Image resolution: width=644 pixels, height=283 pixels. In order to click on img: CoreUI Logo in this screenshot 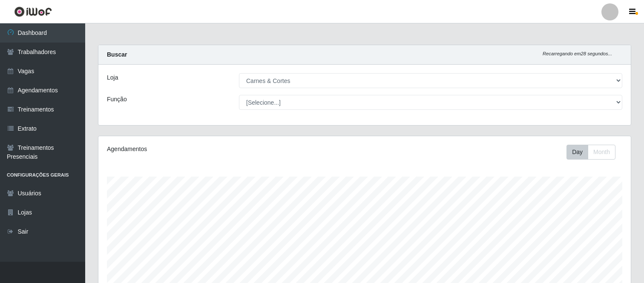, I will do `click(33, 11)`.